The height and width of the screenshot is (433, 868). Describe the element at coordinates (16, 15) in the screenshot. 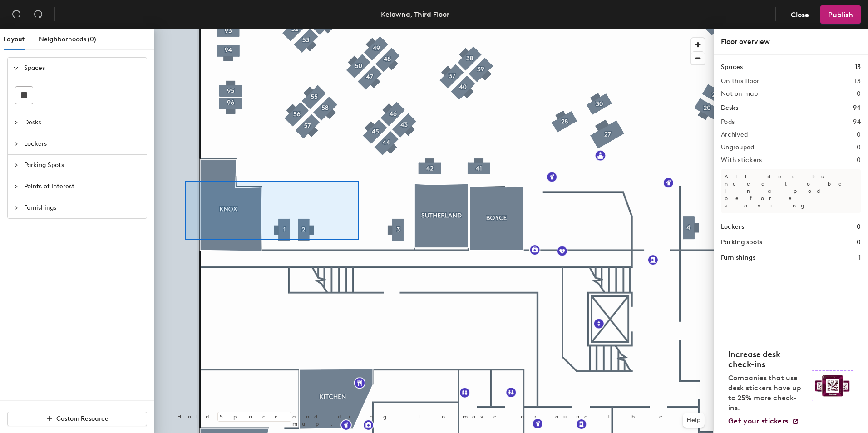

I see `button: Undo (⌘ + Z)` at that location.